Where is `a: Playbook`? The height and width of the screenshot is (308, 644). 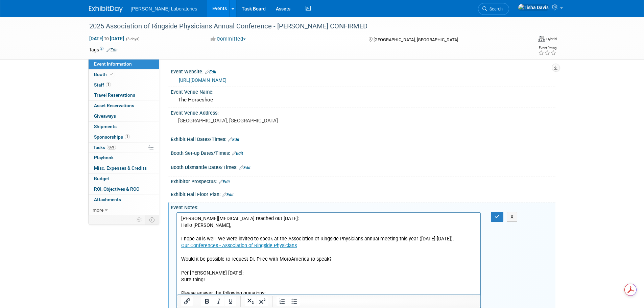 a: Playbook is located at coordinates (124, 158).